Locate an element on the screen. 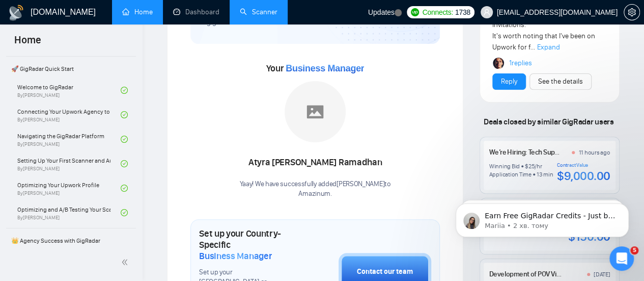 The width and height of the screenshot is (644, 281). p: Amazinum . is located at coordinates (315, 193).